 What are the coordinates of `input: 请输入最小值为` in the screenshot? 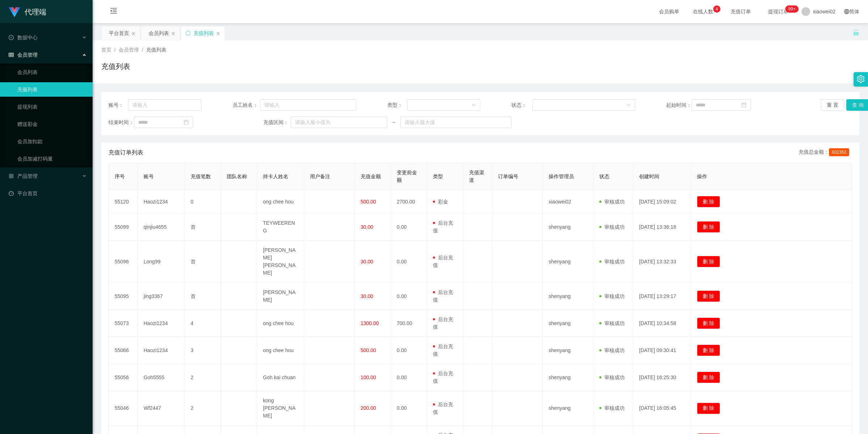 It's located at (339, 123).